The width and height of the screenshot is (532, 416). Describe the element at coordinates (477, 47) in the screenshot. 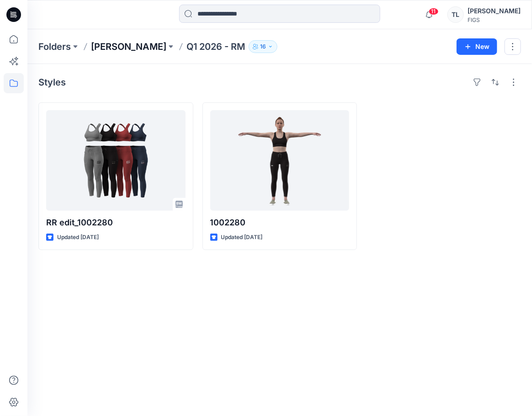

I see `button: New` at that location.